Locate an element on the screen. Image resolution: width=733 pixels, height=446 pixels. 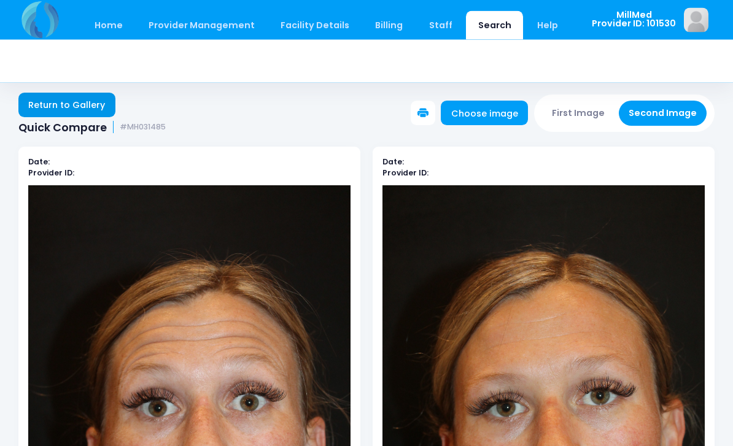
a: Choose image is located at coordinates (484, 114).